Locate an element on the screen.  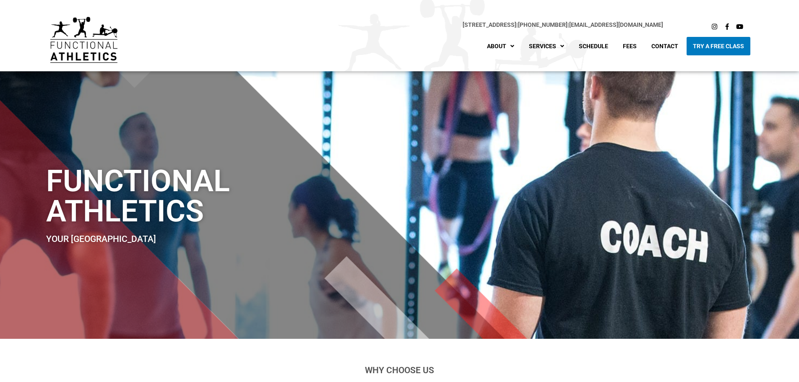
h1: Functional Athletics is located at coordinates (256, 196).